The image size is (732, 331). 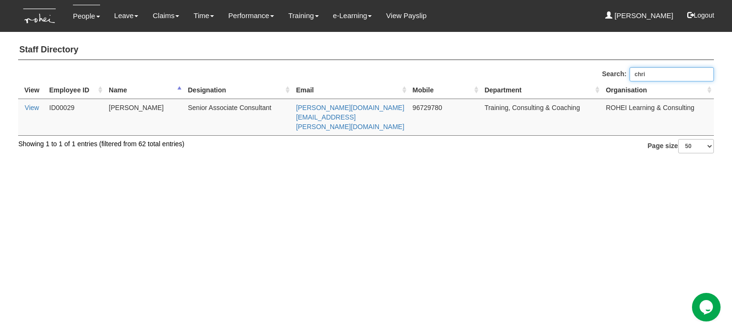 What do you see at coordinates (86, 16) in the screenshot?
I see `a: People` at bounding box center [86, 16].